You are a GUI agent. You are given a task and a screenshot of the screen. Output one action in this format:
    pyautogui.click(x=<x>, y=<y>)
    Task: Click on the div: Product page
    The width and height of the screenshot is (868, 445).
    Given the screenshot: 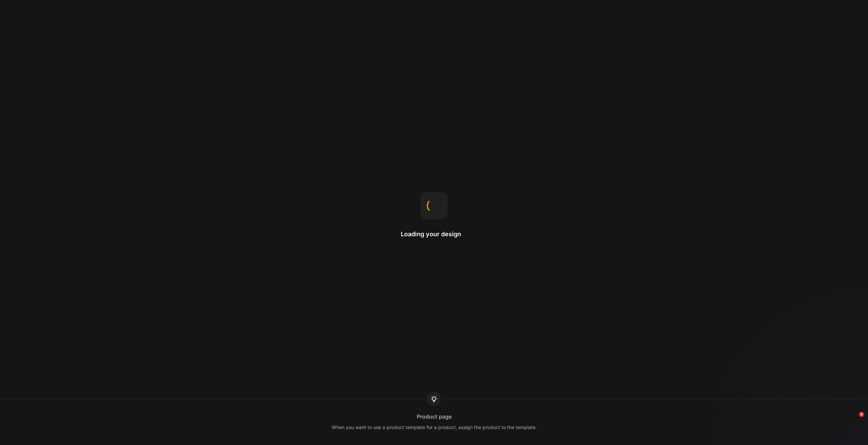 What is the action you would take?
    pyautogui.click(x=434, y=416)
    